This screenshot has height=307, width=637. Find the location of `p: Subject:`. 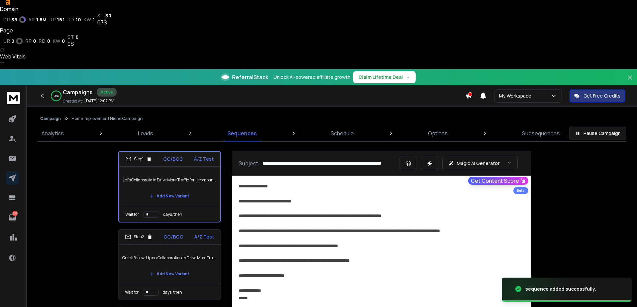

p: Subject: is located at coordinates (249, 163).